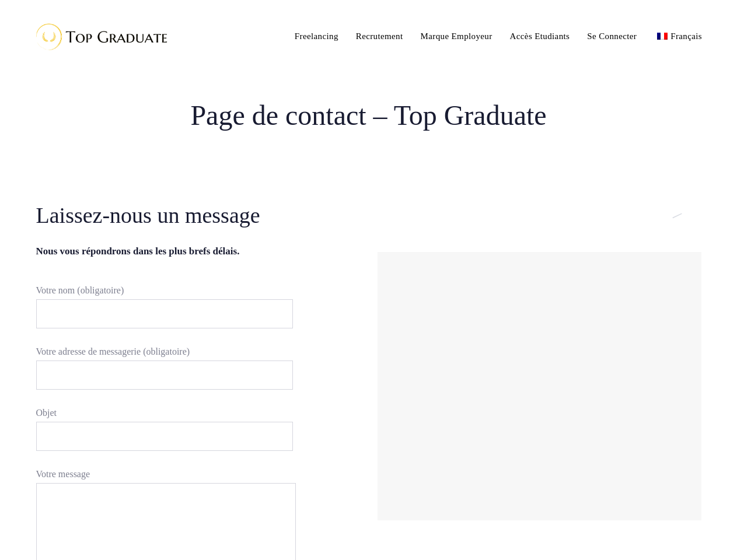 Image resolution: width=737 pixels, height=560 pixels. I want to click on span: Recrutement, so click(379, 36).